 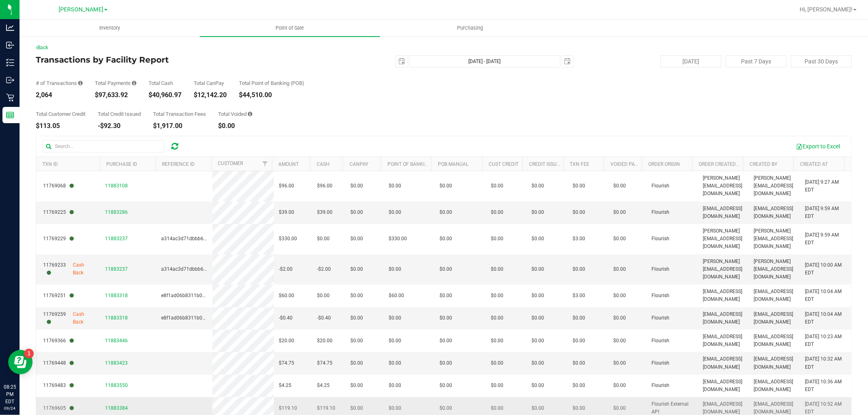 I want to click on a: Filter, so click(x=265, y=164).